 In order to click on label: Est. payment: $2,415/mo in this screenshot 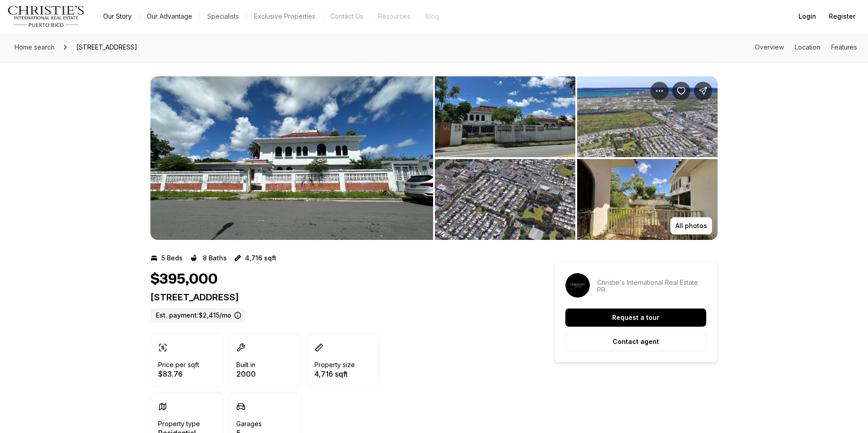, I will do `click(198, 315)`.